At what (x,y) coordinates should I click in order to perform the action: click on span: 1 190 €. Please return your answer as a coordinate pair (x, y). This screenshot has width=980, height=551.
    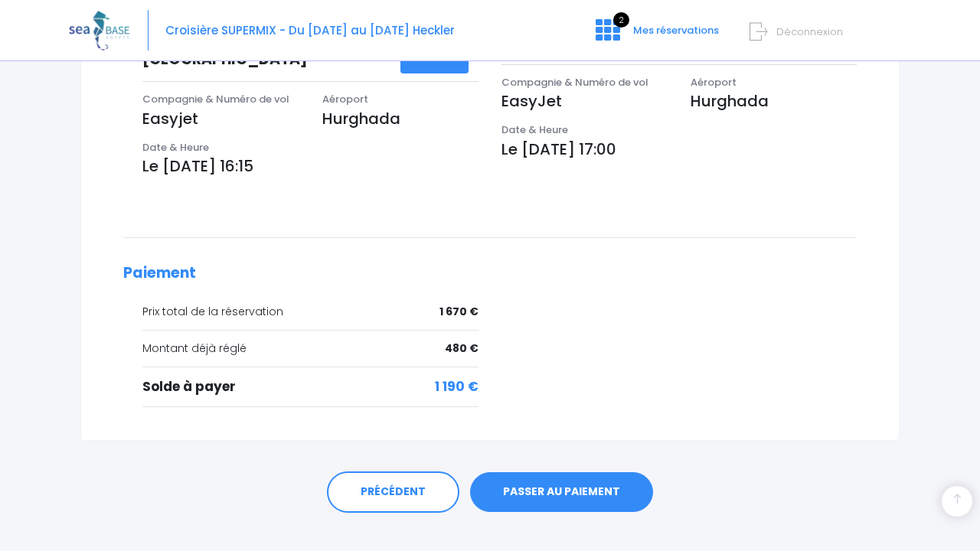
    Looking at the image, I should click on (456, 387).